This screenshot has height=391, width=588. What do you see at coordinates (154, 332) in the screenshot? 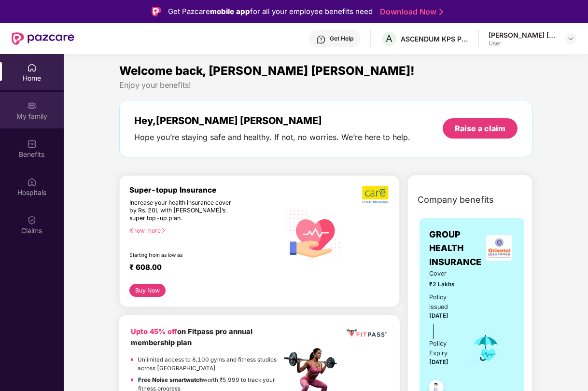
I see `b: Upto 45% off` at bounding box center [154, 332].